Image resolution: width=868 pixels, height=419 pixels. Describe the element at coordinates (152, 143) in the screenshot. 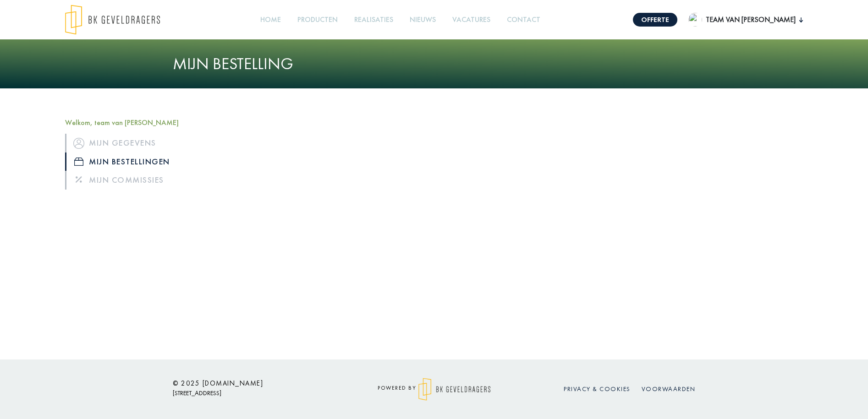

I see `a: iconMijn gegevens` at that location.